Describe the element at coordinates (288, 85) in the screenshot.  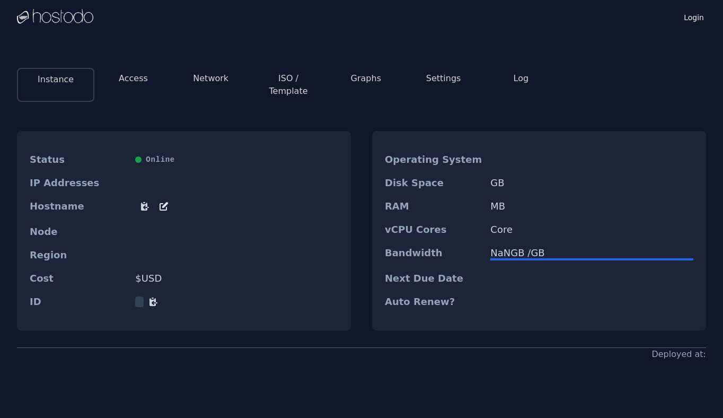
I see `button: ISO / Template` at that location.